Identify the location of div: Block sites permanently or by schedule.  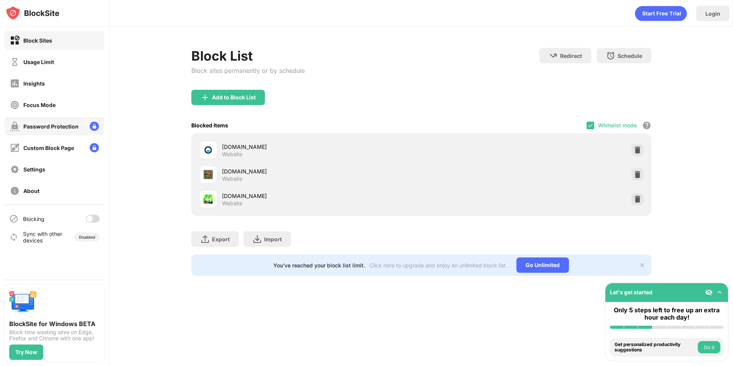
(248, 71).